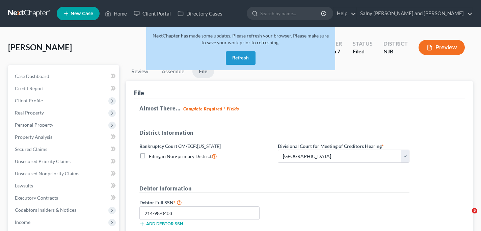  Describe the element at coordinates (331, 146) in the screenshot. I see `label: Divisional Court for Meeting of Creditors Hearing` at that location.